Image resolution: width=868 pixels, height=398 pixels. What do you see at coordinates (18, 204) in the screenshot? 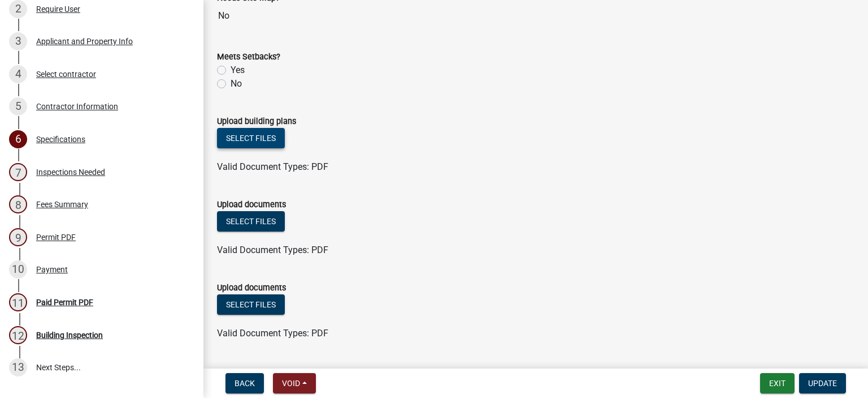
I see `div: 8` at bounding box center [18, 204].